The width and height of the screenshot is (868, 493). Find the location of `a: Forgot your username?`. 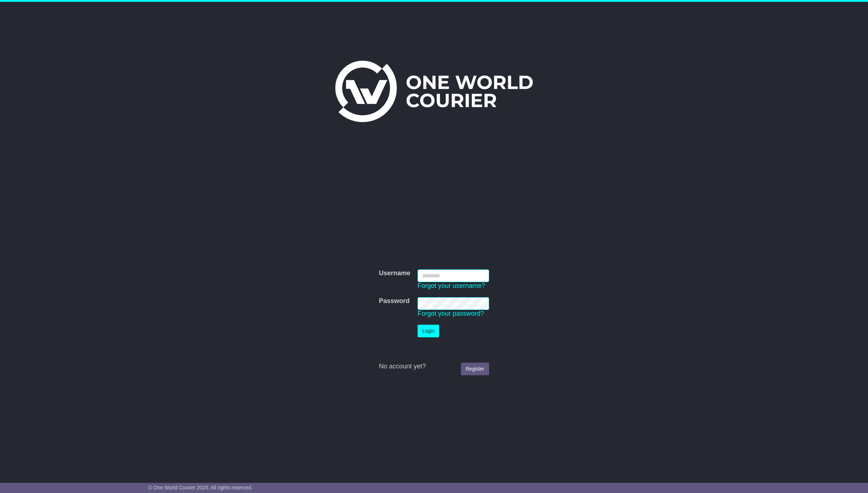

a: Forgot your username? is located at coordinates (452, 285).